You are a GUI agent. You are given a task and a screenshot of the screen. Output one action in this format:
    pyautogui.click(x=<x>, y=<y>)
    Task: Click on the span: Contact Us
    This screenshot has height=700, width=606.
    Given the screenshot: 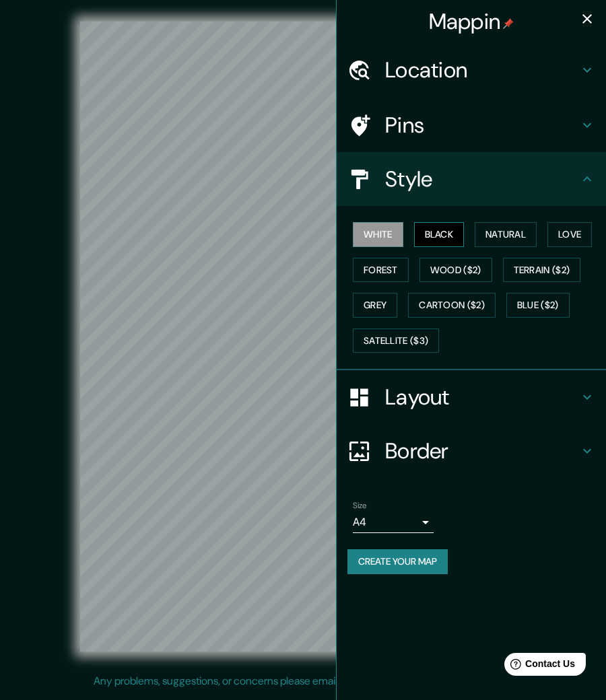 What is the action you would take?
    pyautogui.click(x=64, y=16)
    